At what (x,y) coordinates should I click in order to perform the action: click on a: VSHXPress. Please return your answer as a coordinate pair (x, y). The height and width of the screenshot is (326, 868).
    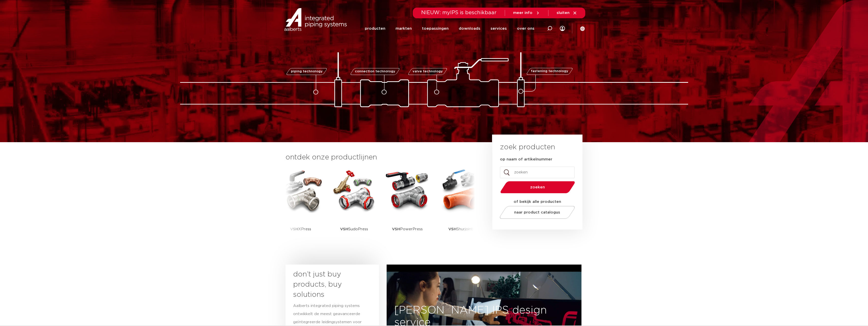
    Looking at the image, I should click on (301, 206).